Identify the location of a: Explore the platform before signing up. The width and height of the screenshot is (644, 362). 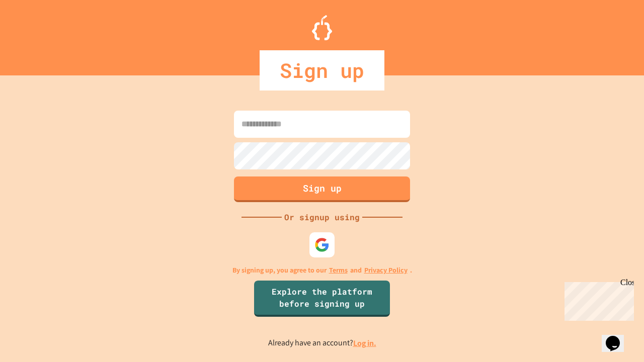
(322, 298).